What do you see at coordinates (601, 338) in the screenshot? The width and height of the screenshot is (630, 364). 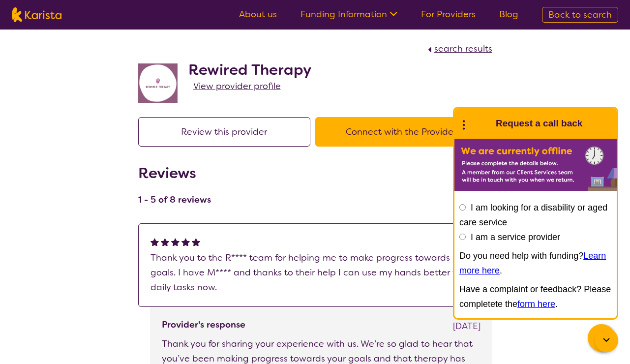 I see `button: Channel Menu` at bounding box center [601, 338].